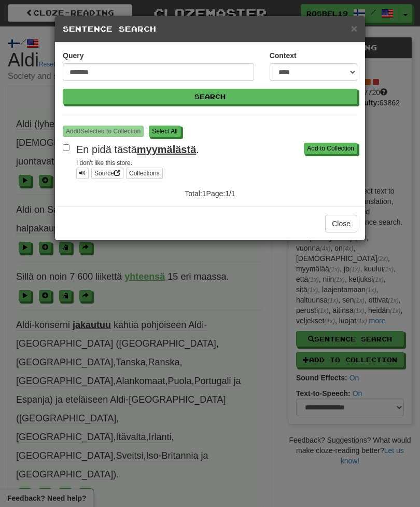 This screenshot has height=507, width=420. Describe the element at coordinates (104, 163) in the screenshot. I see `small: I don't like this store.` at that location.